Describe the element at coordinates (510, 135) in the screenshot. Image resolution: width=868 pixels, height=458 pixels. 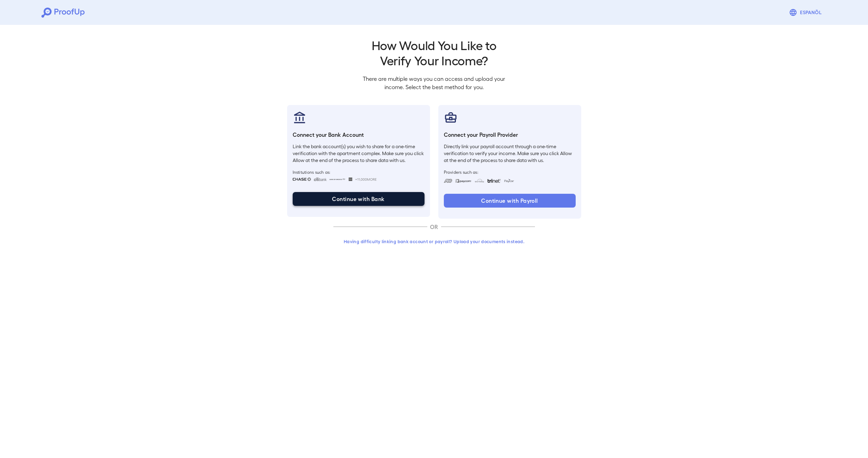
I see `h6: Connect your Payroll Provider` at that location.